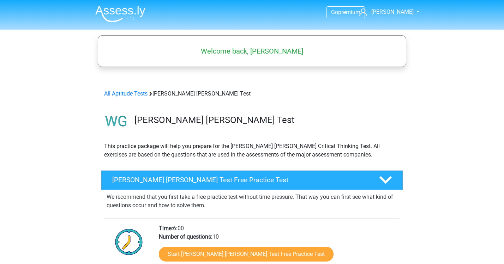 This screenshot has width=504, height=264. I want to click on img: Assessly, so click(120, 14).